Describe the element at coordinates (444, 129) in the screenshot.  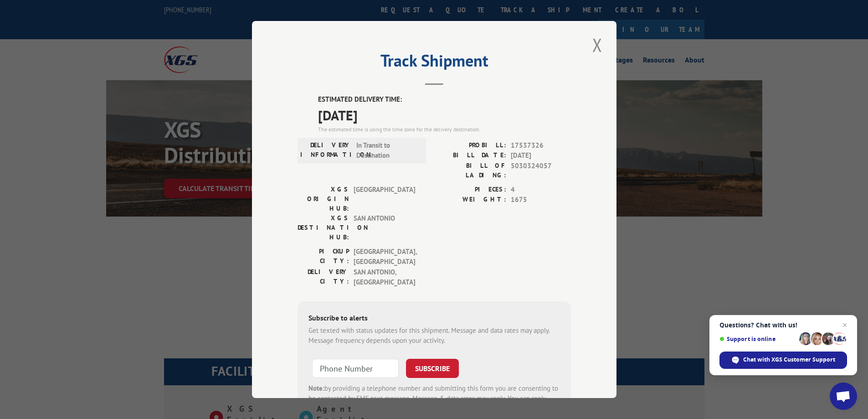
I see `div: The estimated time is using the time zone for the delivery destination.` at that location.